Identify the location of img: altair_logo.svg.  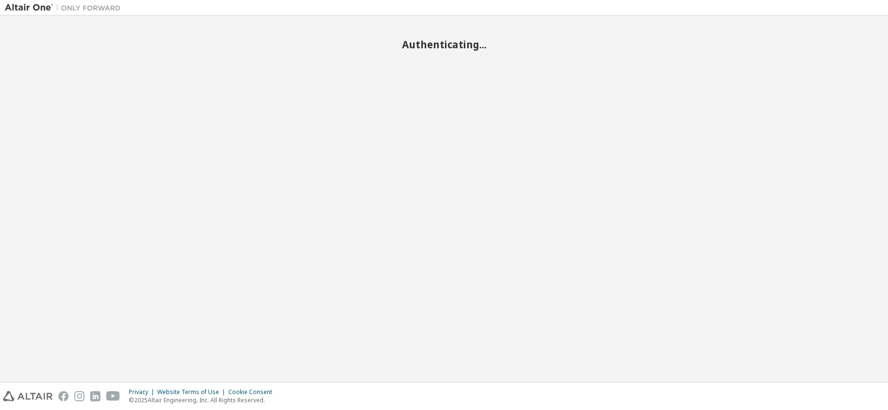
(27, 396).